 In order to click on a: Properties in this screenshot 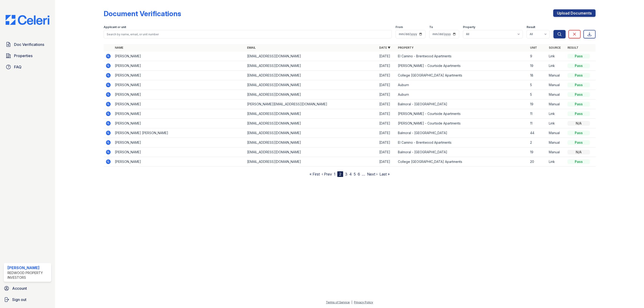, I will do `click(27, 55)`.